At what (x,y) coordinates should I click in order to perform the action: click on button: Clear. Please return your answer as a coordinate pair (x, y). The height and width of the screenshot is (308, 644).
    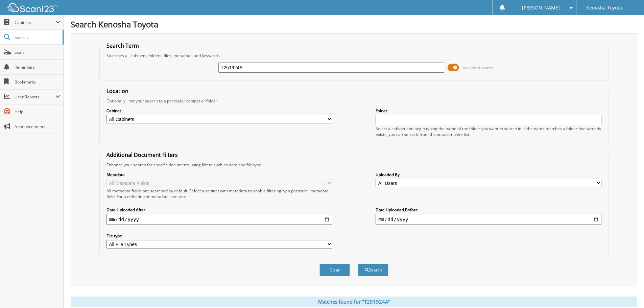
    Looking at the image, I should click on (335, 270).